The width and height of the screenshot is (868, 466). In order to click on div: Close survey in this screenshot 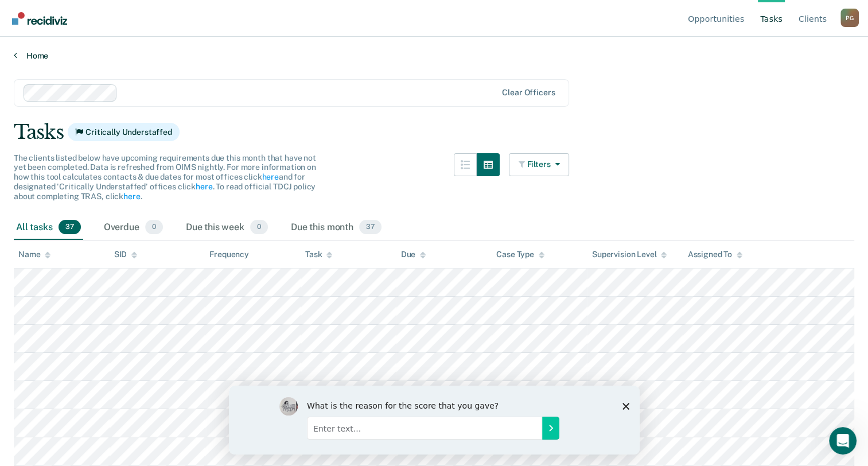, I will do `click(397, 21)`.